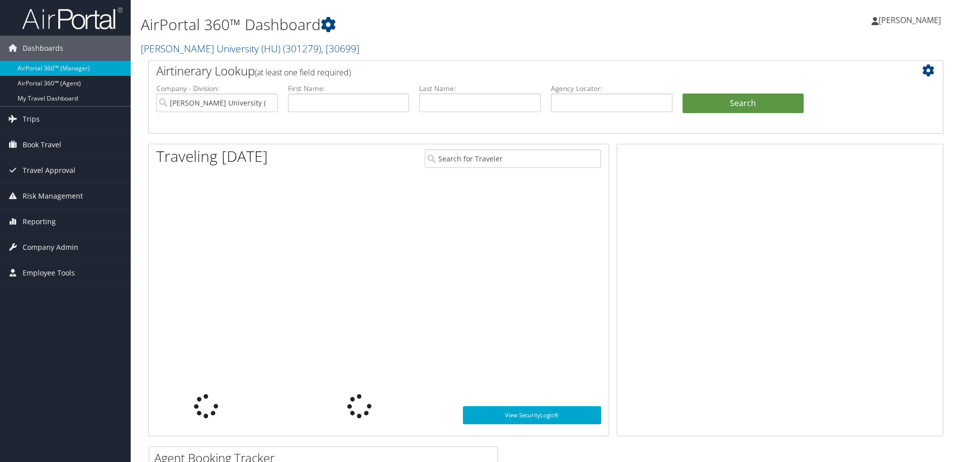 The width and height of the screenshot is (961, 462). I want to click on label: Company - Division:, so click(217, 88).